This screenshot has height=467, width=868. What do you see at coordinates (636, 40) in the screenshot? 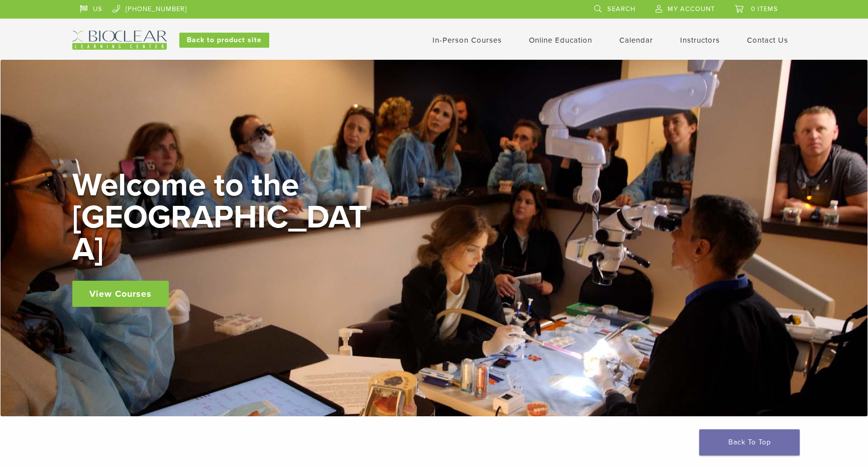
I see `a: Calendar` at bounding box center [636, 40].